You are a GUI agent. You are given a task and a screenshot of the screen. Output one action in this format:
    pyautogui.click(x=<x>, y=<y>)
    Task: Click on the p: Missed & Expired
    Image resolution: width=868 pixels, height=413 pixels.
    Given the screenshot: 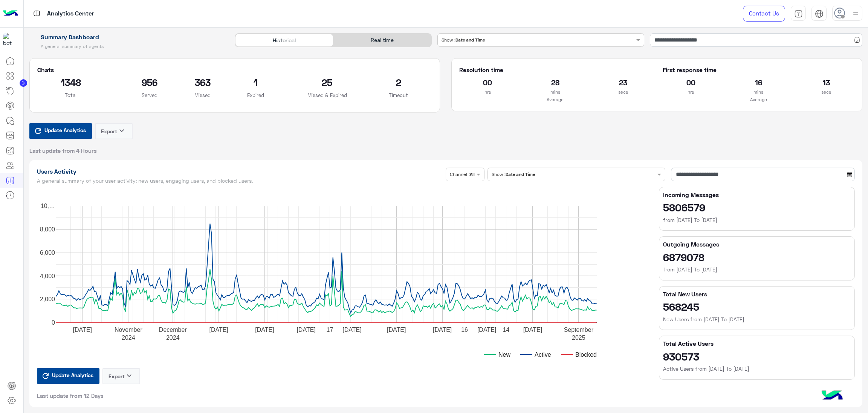 What is the action you would take?
    pyautogui.click(x=327, y=96)
    